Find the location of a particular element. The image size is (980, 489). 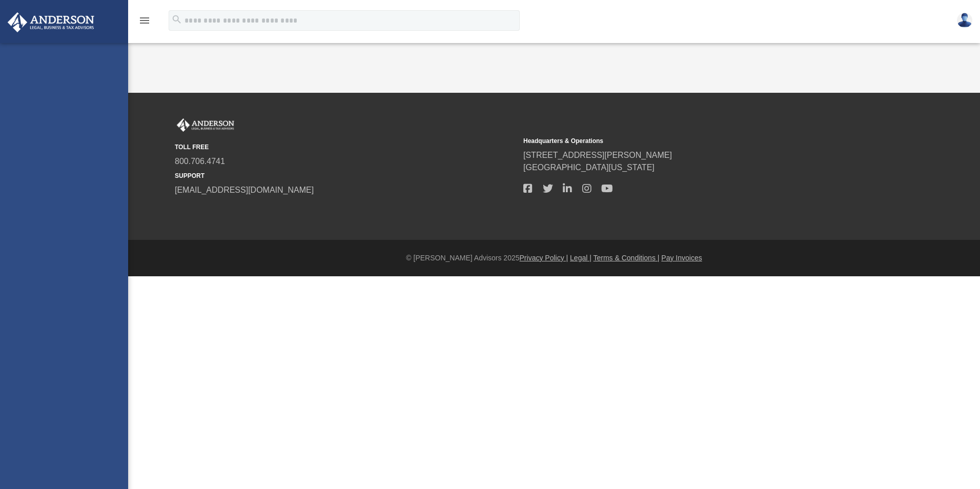

img: User Pic is located at coordinates (965, 20).